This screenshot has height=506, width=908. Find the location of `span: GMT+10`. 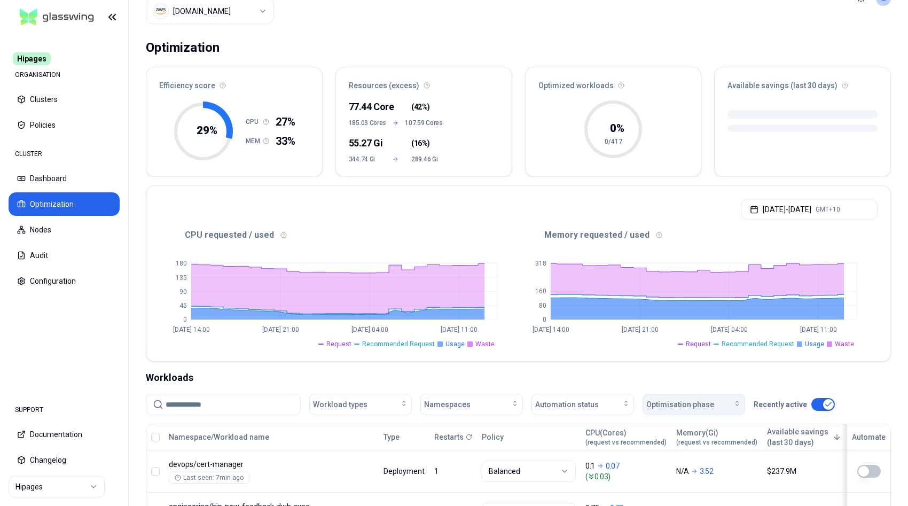

span: GMT+10 is located at coordinates (828, 209).